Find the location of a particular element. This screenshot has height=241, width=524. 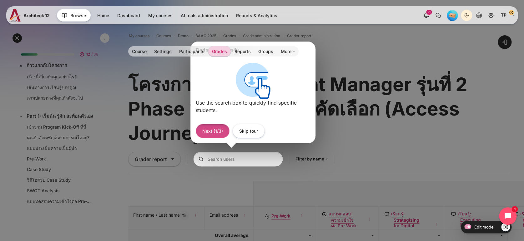

a: User menu is located at coordinates (506, 15).